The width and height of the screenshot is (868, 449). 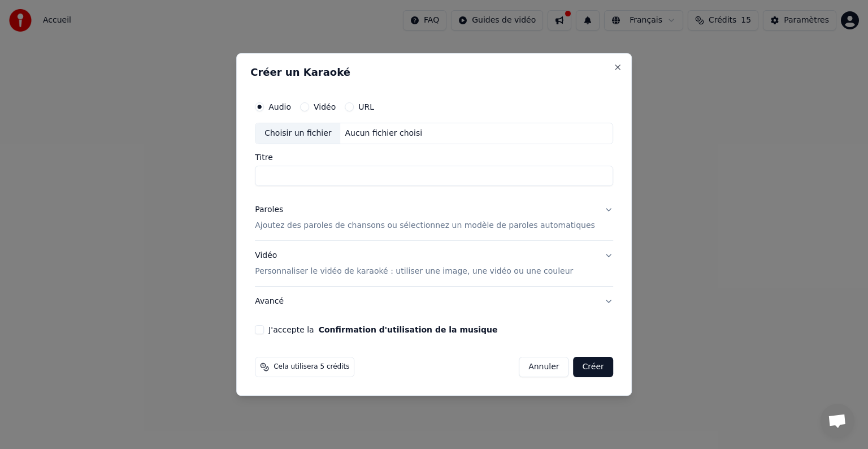 I want to click on button: ParolesAjoutez des paroles de chansons ou sélectionnez un modèle de paroles automatiques, so click(x=434, y=218).